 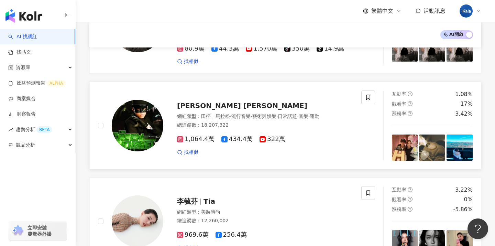 What do you see at coordinates (331, 49) in the screenshot?
I see `span: 14.9萬` at bounding box center [331, 49].